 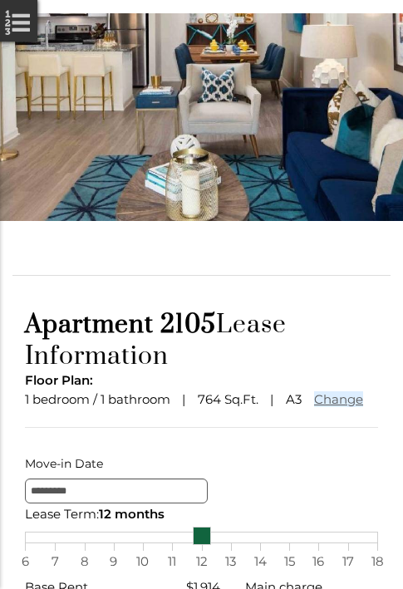 What do you see at coordinates (201, 341) in the screenshot?
I see `h1: Lease Information` at bounding box center [201, 341].